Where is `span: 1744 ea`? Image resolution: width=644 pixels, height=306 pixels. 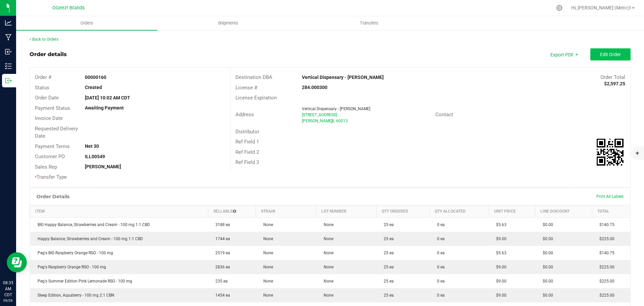
span: 1744 ea is located at coordinates (221, 239).